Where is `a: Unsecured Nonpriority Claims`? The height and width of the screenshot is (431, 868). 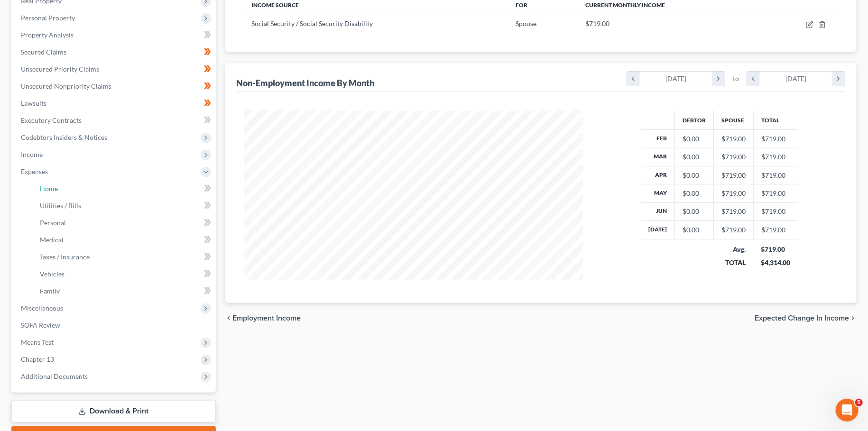
a: Unsecured Nonpriority Claims is located at coordinates (114, 86).